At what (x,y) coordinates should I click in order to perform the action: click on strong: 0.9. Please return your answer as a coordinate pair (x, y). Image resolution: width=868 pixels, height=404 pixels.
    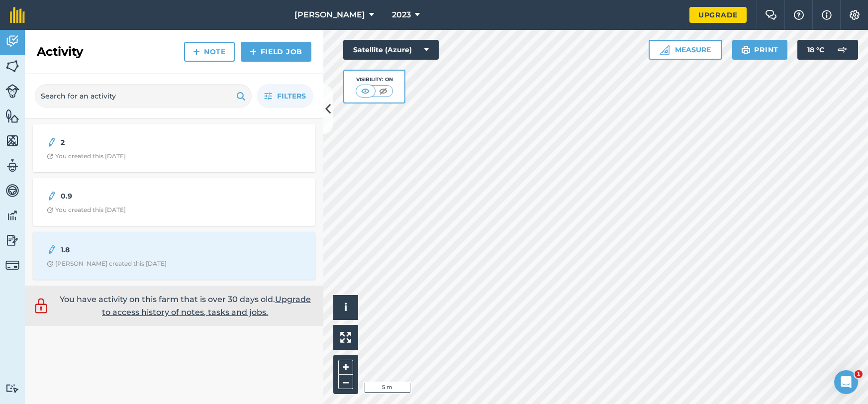
    Looking at the image, I should click on (139, 196).